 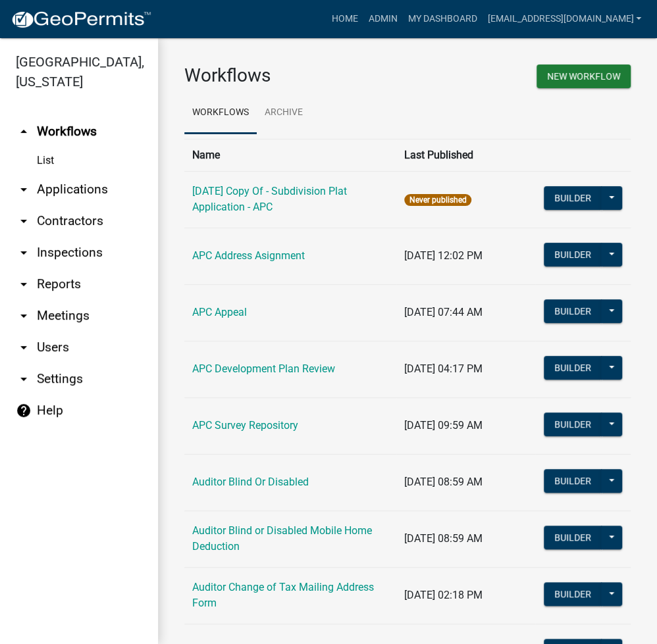 What do you see at coordinates (583, 77) in the screenshot?
I see `button: New Workflow` at bounding box center [583, 77].